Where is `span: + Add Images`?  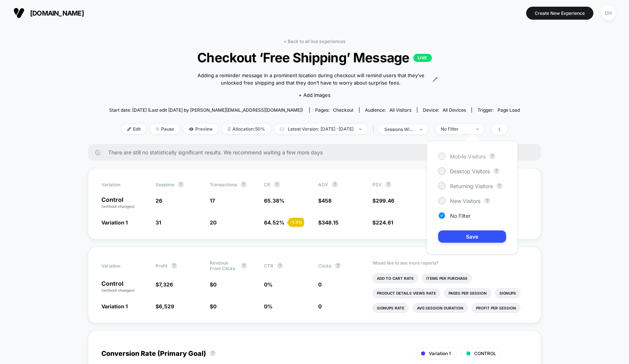
span: + Add Images is located at coordinates (314, 95).